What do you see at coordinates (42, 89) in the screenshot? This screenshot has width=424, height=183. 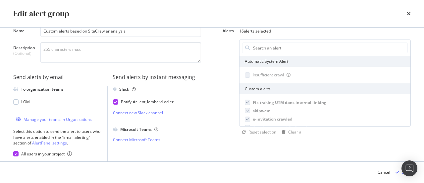 I see `div: To organization teams` at bounding box center [42, 89].